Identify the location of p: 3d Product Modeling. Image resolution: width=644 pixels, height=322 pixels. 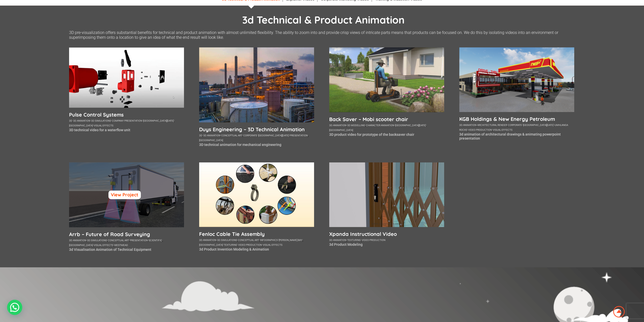
(387, 244).